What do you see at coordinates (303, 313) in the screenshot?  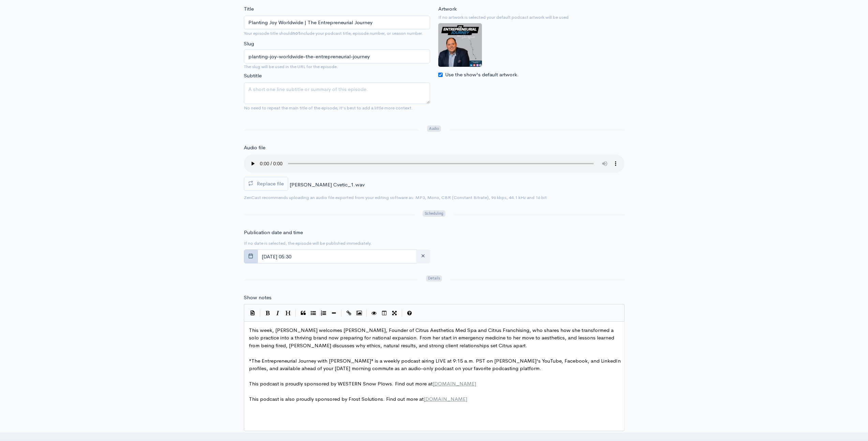 I see `button: Quote` at bounding box center [303, 313].